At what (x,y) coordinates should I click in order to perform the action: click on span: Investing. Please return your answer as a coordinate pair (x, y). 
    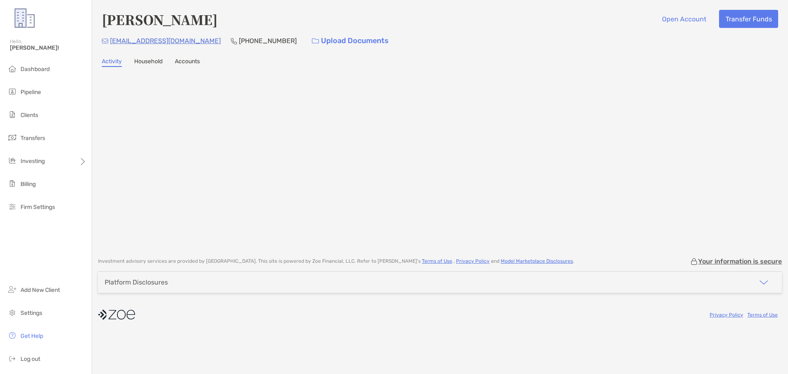
    Looking at the image, I should click on (32, 161).